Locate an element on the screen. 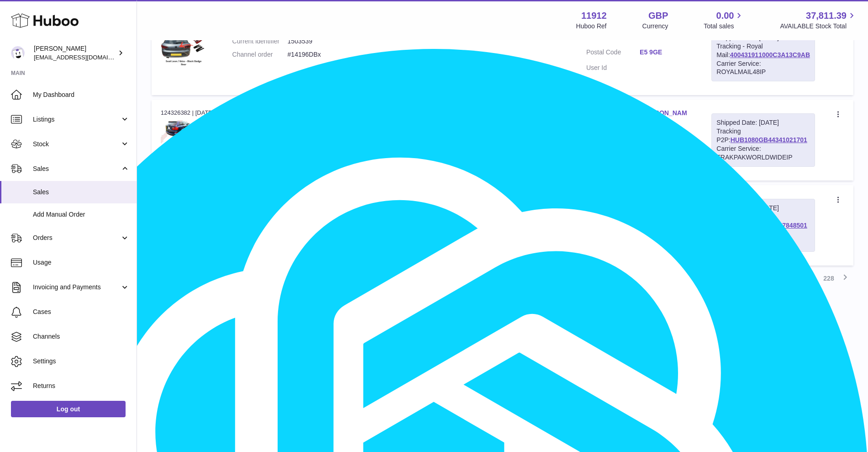 This screenshot has height=452, width=868. span: Orders is located at coordinates (76, 238).